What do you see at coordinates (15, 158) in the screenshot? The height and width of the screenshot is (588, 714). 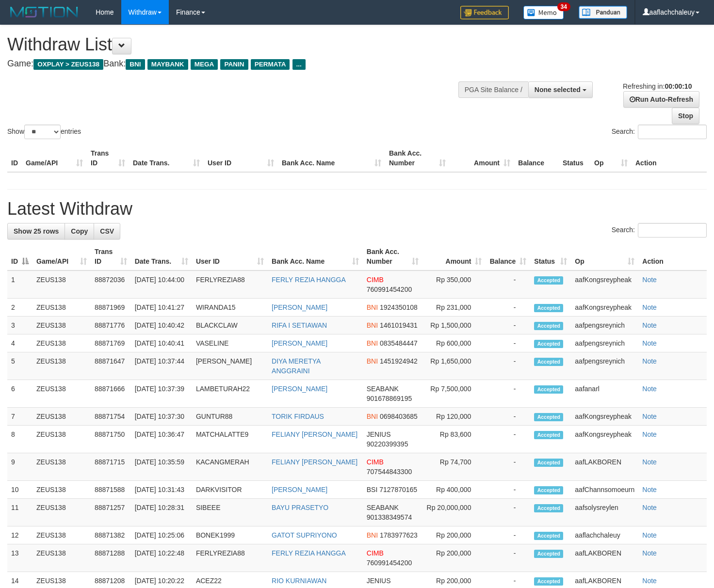 I see `th: ID` at bounding box center [15, 158].